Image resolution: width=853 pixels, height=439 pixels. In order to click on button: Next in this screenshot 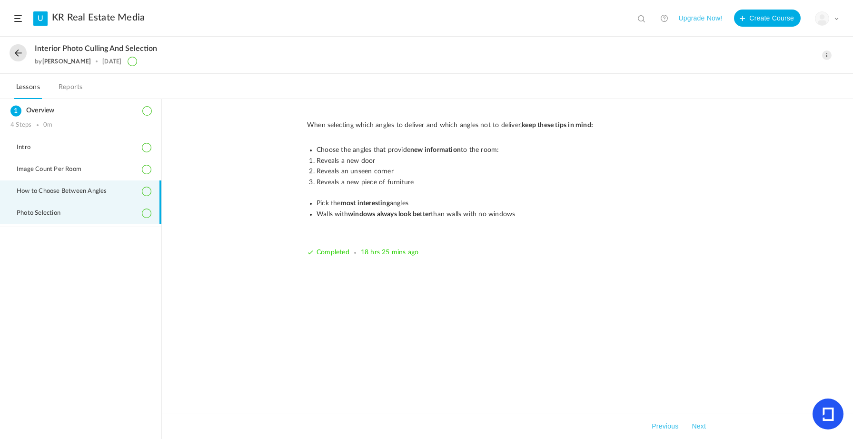, I will do `click(699, 426)`.